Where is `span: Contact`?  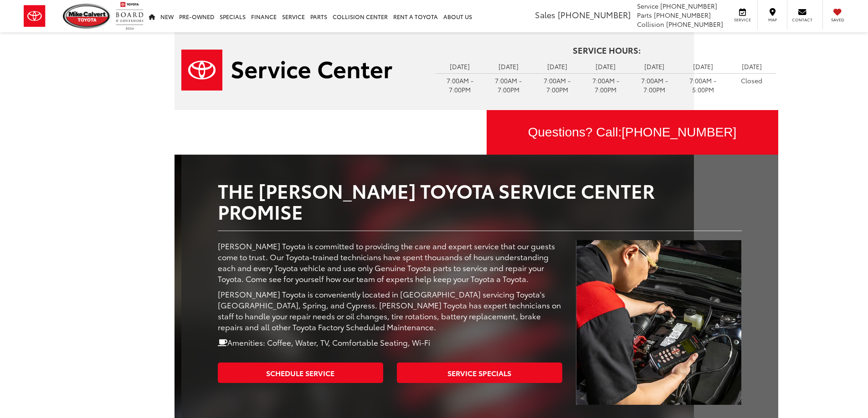
span: Contact is located at coordinates (802, 19).